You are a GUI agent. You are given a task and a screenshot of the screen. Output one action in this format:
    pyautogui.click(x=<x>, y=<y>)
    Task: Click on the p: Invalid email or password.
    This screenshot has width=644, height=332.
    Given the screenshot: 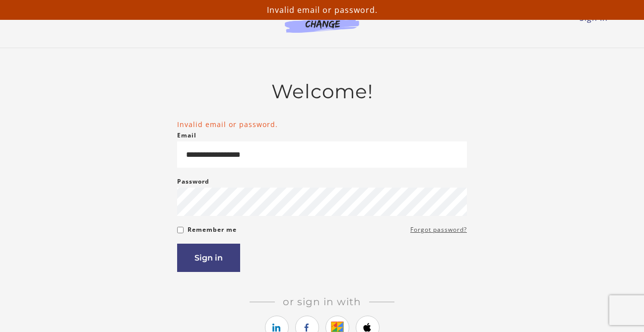 What is the action you would take?
    pyautogui.click(x=322, y=10)
    